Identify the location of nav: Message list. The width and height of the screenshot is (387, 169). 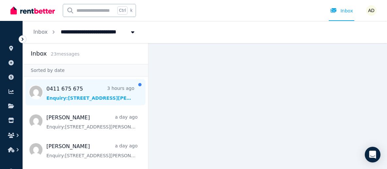
(85, 123).